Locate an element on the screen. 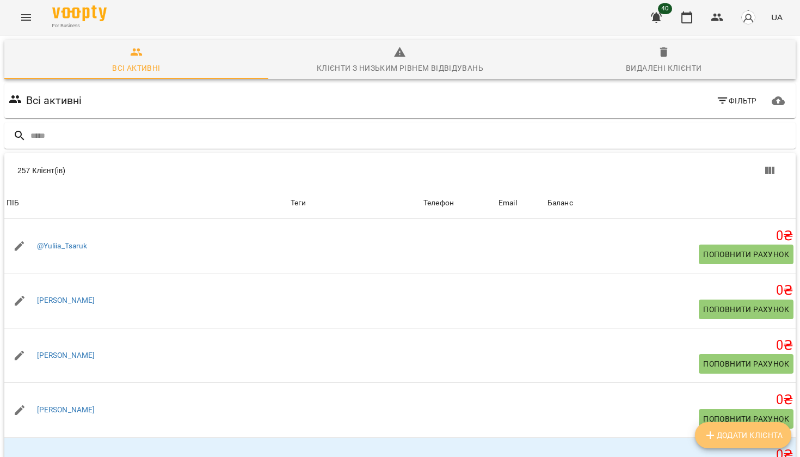 This screenshot has height=457, width=800. div: Телефон is located at coordinates (439, 203).